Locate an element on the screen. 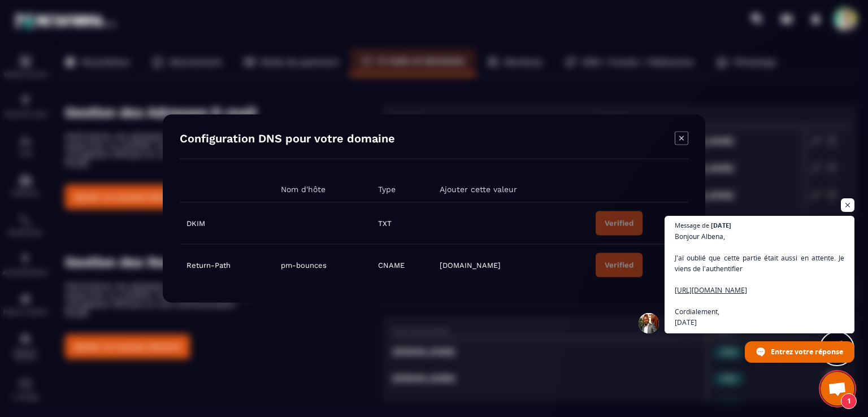 The width and height of the screenshot is (868, 417). th: Ajouter cette valeur is located at coordinates (511, 190).